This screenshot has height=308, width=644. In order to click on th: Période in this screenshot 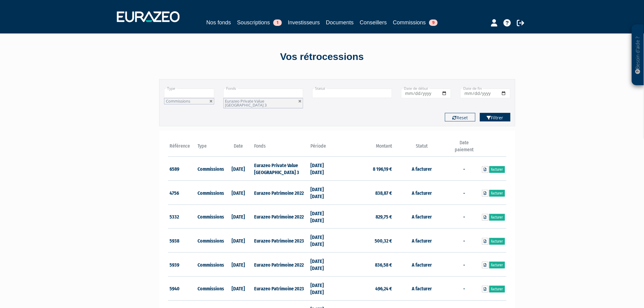, I will do `click(323, 148)`.